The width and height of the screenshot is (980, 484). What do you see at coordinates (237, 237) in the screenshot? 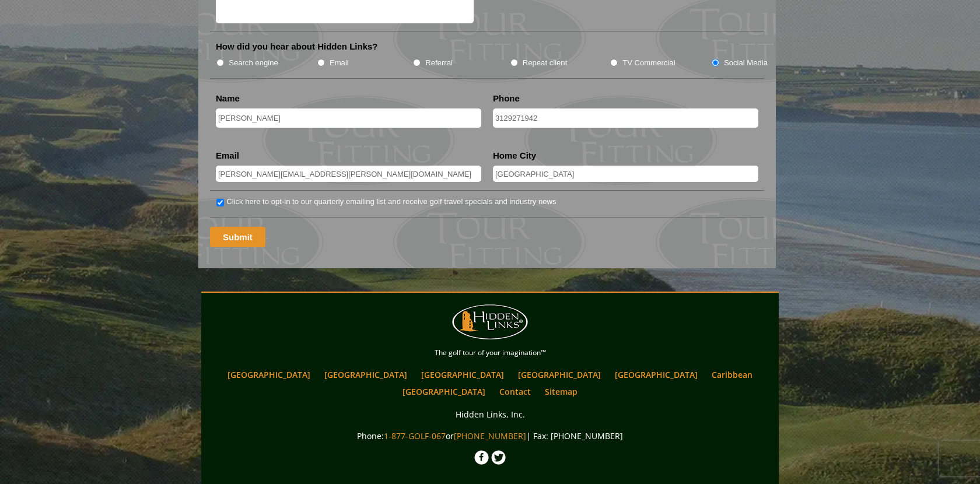
I see `input: Submit` at bounding box center [237, 237].